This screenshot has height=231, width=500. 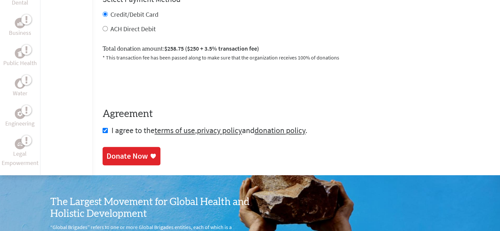 I want to click on a: BusinessBusiness, so click(x=20, y=28).